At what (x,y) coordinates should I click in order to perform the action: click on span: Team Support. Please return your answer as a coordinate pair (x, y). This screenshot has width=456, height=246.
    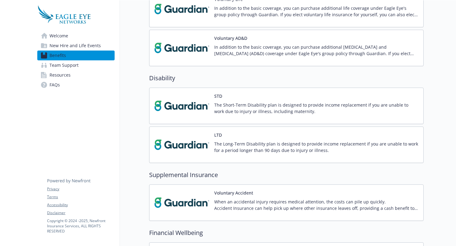
    Looking at the image, I should click on (64, 65).